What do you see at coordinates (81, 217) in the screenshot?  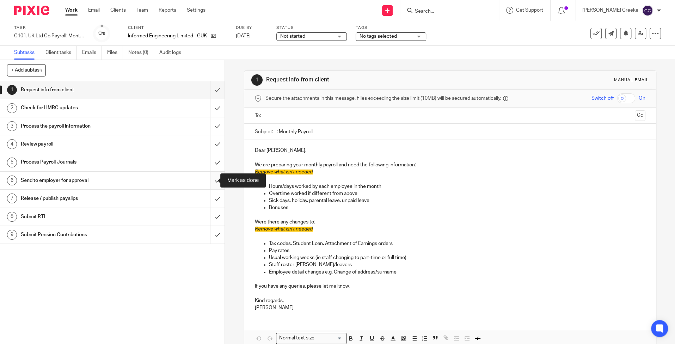 I see `h1: Submit RTI` at bounding box center [81, 217].